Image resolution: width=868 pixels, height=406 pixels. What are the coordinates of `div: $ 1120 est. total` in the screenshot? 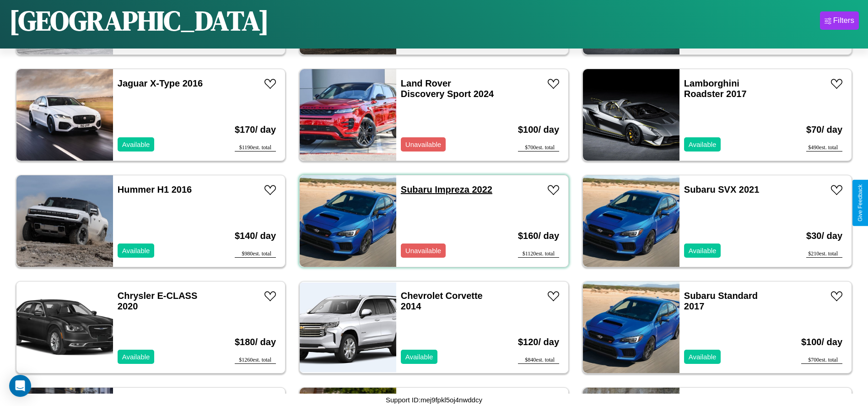 It's located at (539, 254).